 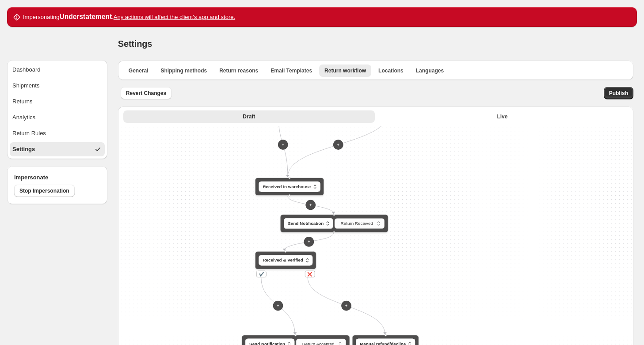 What do you see at coordinates (289, 186) in the screenshot?
I see `div: Received in warehouse` at bounding box center [289, 186].